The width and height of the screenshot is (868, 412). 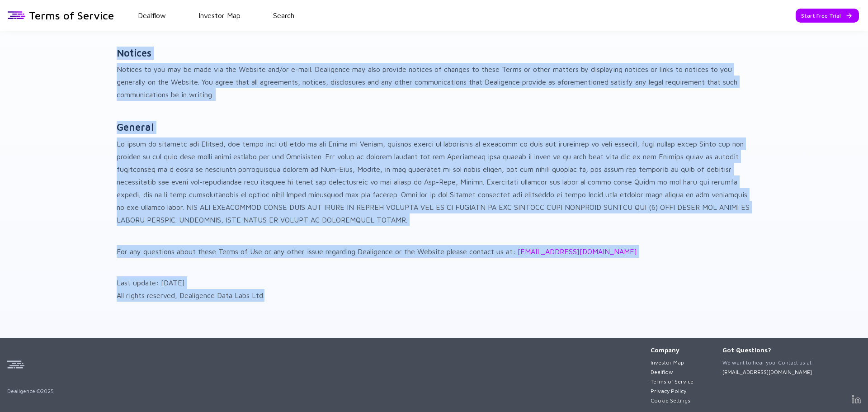 I want to click on div: Got Questions?, so click(x=767, y=350).